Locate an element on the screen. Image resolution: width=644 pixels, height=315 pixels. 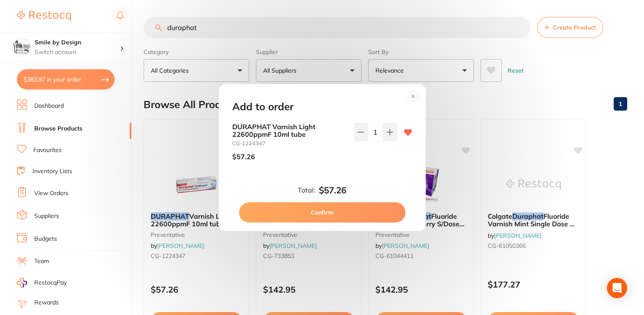
p: $57.26 is located at coordinates (244, 157).